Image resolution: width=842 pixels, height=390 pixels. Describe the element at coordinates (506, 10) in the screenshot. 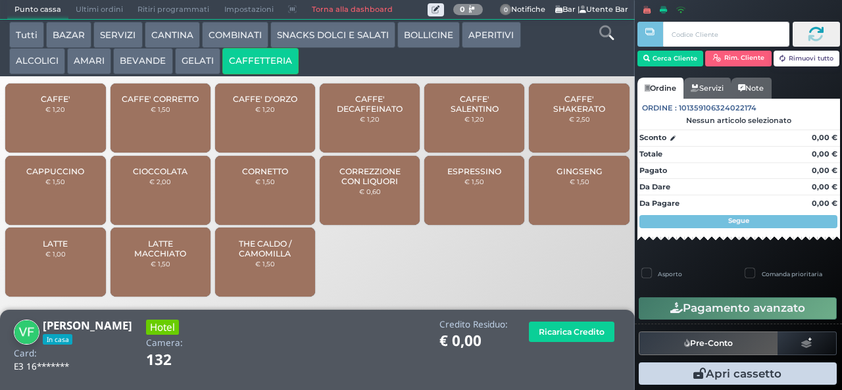

I see `span: 0` at that location.